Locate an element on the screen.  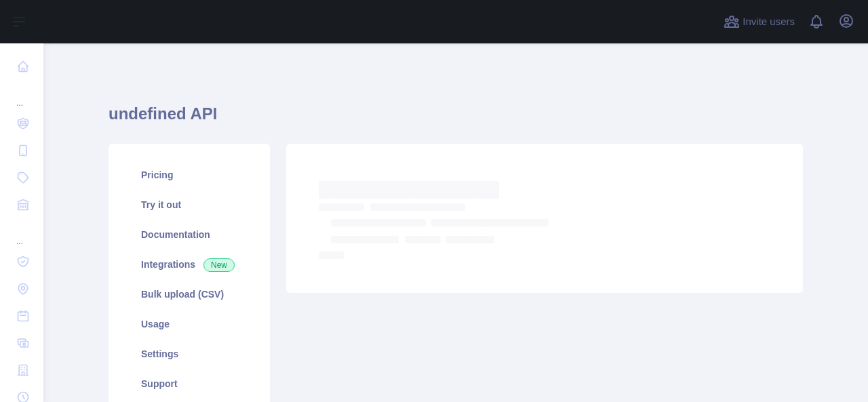
a: Try it out is located at coordinates (189, 205).